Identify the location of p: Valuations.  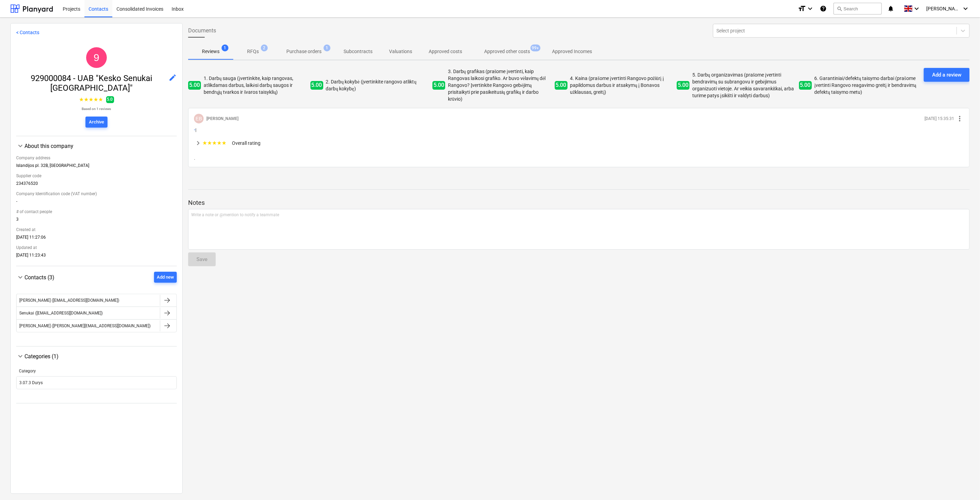
(401, 51).